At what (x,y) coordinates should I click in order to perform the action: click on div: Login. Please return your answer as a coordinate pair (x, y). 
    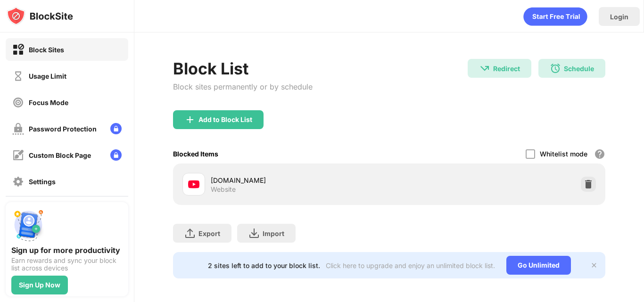
    Looking at the image, I should click on (619, 17).